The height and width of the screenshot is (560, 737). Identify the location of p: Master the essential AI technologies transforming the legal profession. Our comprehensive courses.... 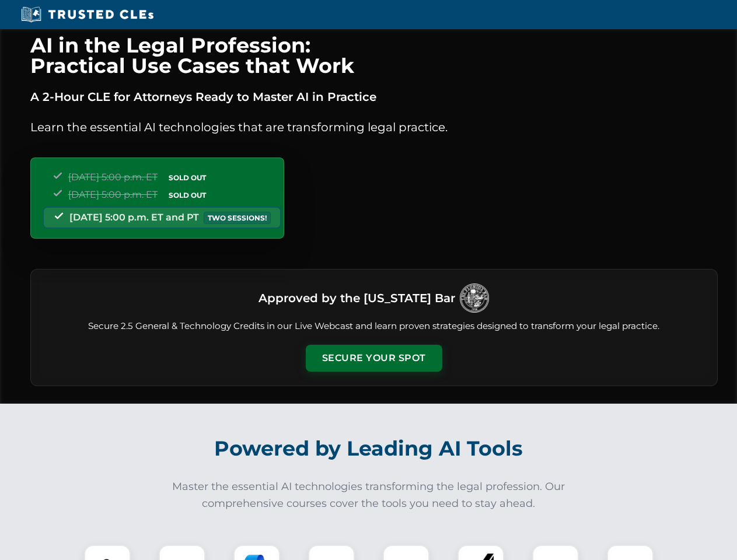
(369, 496).